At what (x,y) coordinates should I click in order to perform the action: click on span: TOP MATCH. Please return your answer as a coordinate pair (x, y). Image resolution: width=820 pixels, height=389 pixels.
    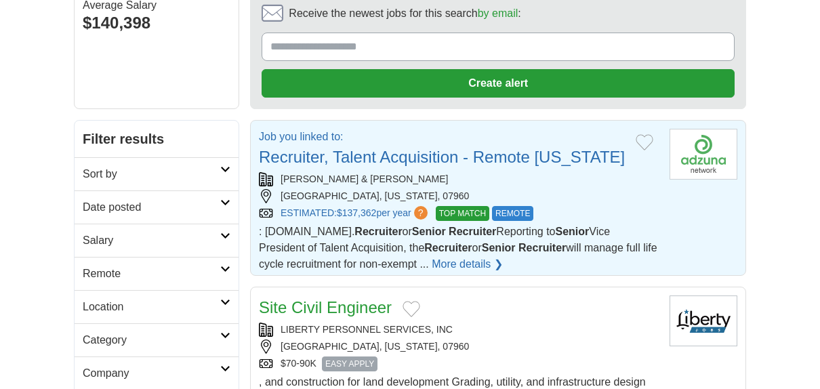
    Looking at the image, I should click on (462, 213).